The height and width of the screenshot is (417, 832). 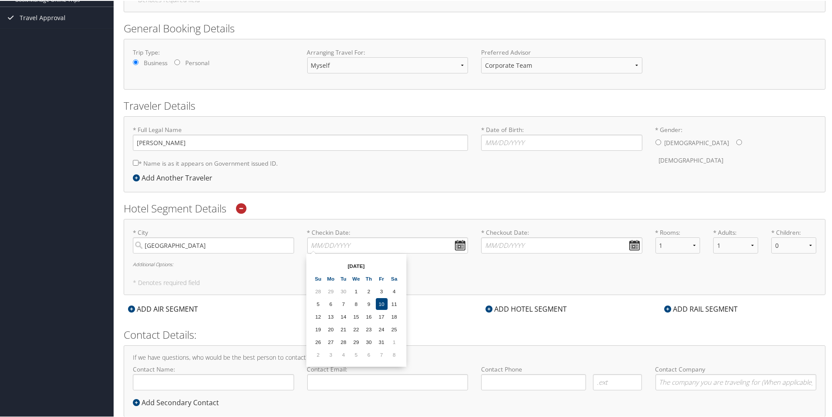 I want to click on label: Preferred Advisor, so click(x=562, y=52).